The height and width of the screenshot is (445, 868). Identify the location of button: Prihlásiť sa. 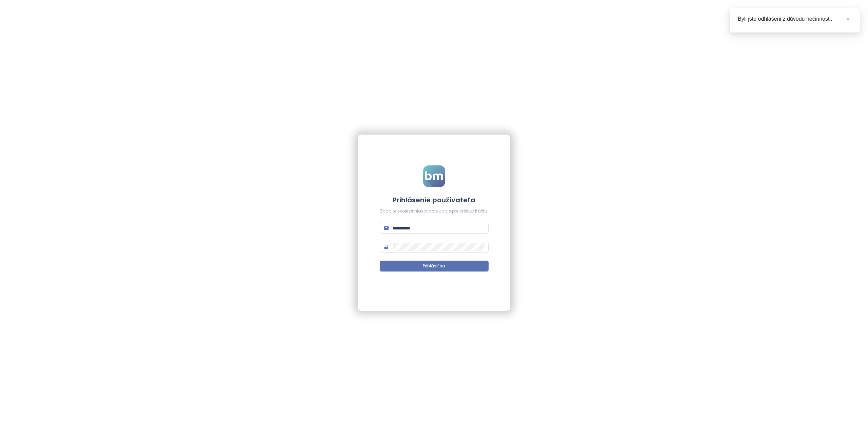
(434, 266).